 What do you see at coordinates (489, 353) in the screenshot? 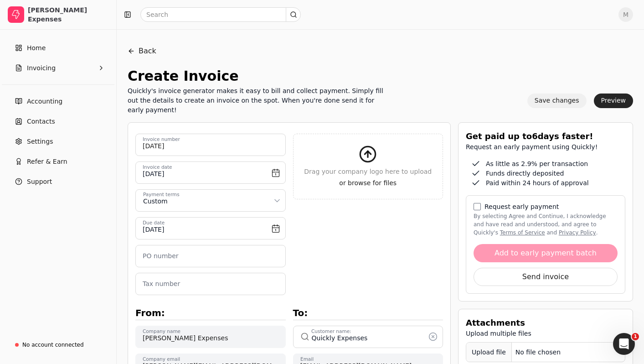
I see `div: Upload file` at bounding box center [489, 353].